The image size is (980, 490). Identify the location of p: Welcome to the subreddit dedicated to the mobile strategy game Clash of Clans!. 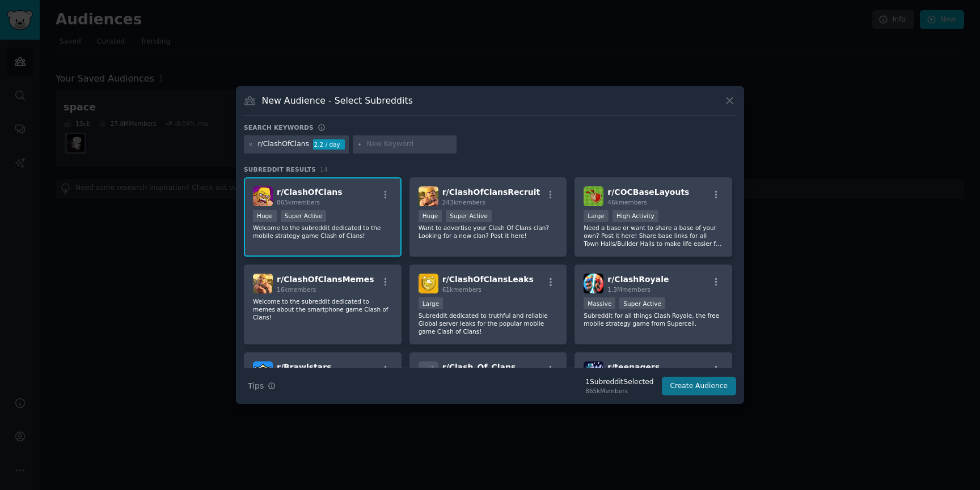
(322, 231).